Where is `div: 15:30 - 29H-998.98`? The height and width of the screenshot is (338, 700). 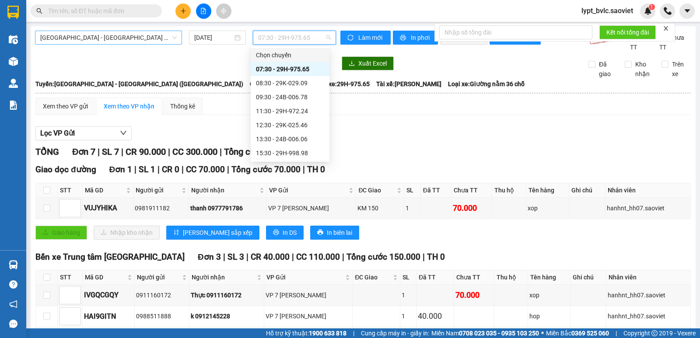 div: 15:30 - 29H-998.98 is located at coordinates (290, 153).